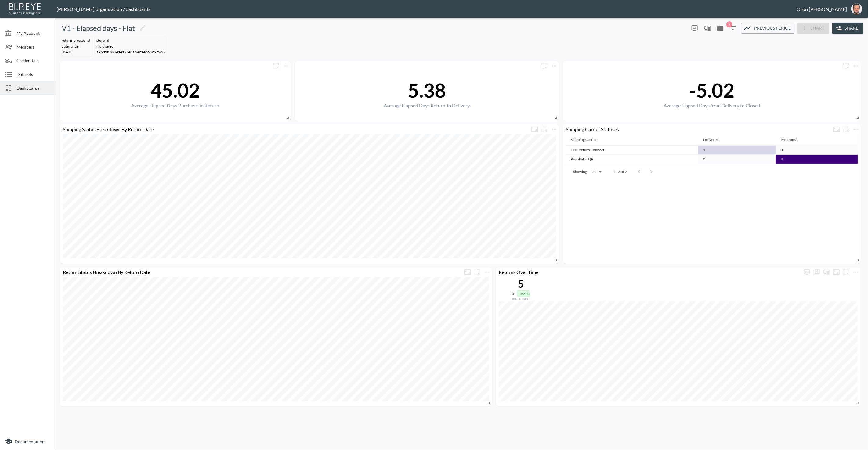  What do you see at coordinates (768, 28) in the screenshot?
I see `button: Previous period` at bounding box center [768, 28].